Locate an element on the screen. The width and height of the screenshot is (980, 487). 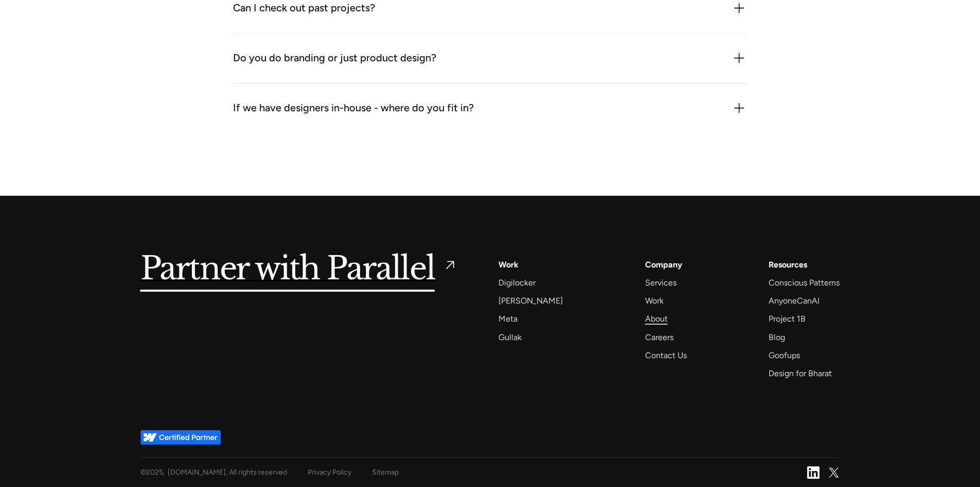
div: If we have designers in-house - where do you fit in? is located at coordinates (354, 108).